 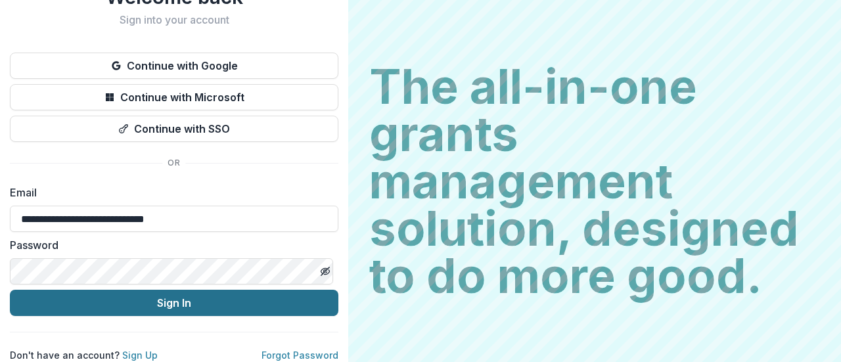 I want to click on button: Continue with SSO, so click(x=174, y=129).